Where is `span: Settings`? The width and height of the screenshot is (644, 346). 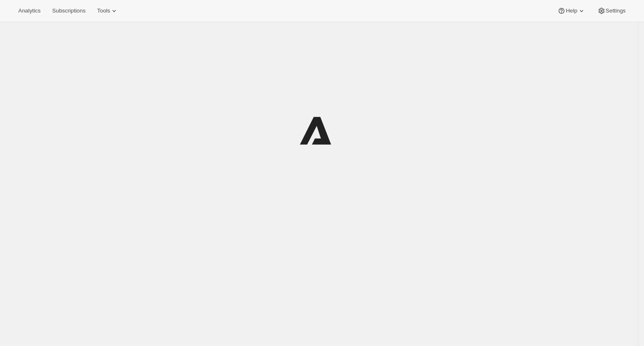
span: Settings is located at coordinates (616, 11).